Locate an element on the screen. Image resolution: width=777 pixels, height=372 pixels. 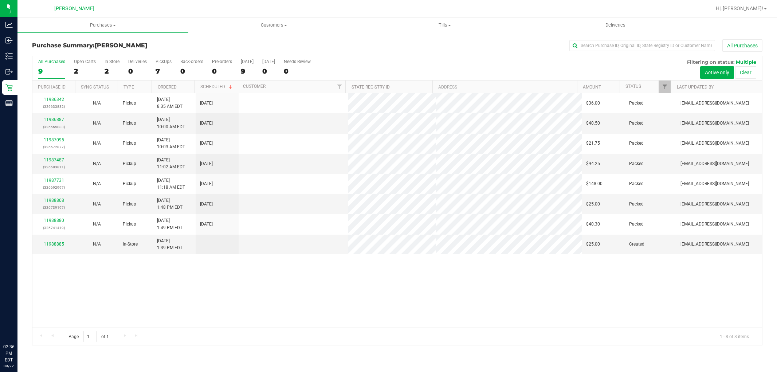
a: 11986887 is located at coordinates (54, 120).